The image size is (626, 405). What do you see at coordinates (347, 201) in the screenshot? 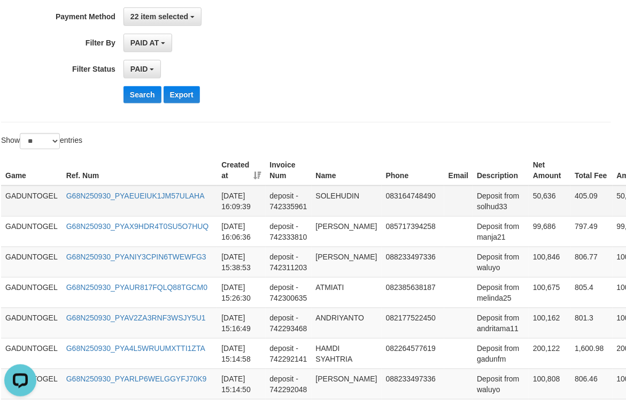
I see `td: SOLEHUDIN` at bounding box center [347, 201].